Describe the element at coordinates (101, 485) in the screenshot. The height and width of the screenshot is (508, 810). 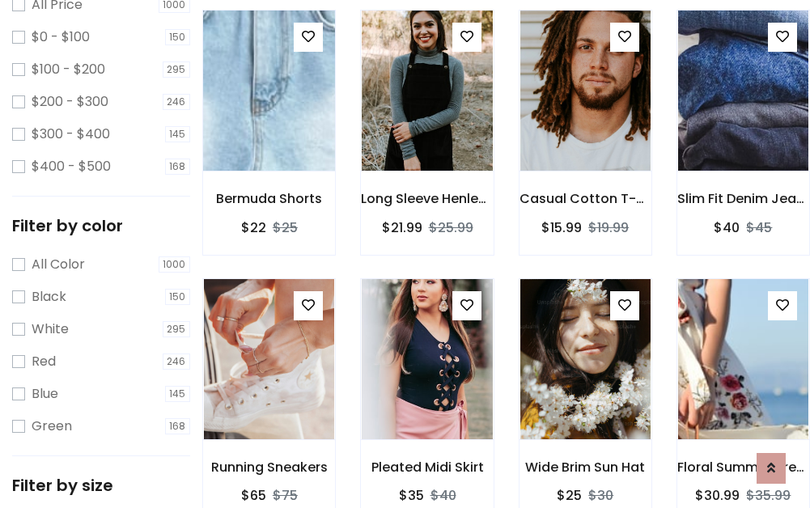
I see `h5: Filter by size` at that location.